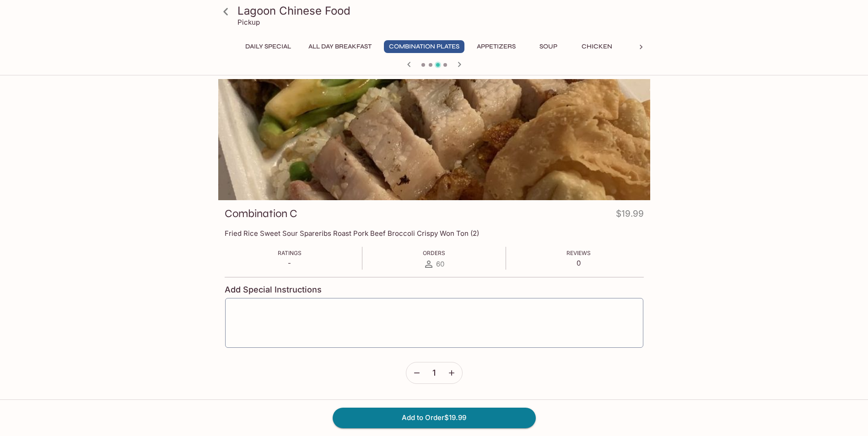  I want to click on h4: Add Special Instructions, so click(434, 290).